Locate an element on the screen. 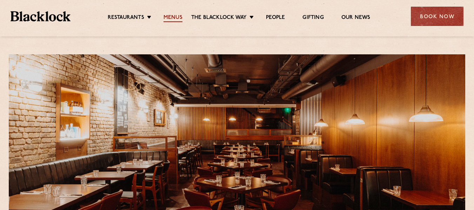  a: People is located at coordinates (276, 18).